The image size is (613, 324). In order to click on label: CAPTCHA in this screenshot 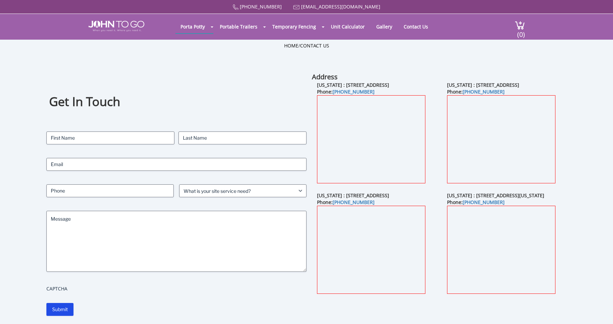, I will do `click(177, 289)`.